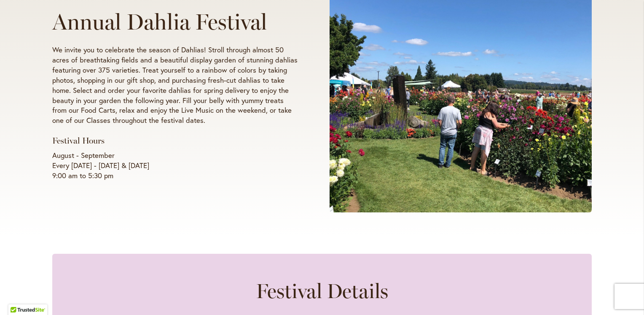 This screenshot has height=315, width=644. Describe the element at coordinates (175, 85) in the screenshot. I see `p: We invite you to celebrate the season of Dahlias! Stroll through almost 50 acres of breathtaking ...` at that location.